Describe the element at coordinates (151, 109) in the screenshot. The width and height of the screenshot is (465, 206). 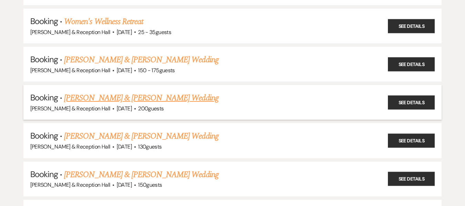
I see `span: 200 guests` at that location.